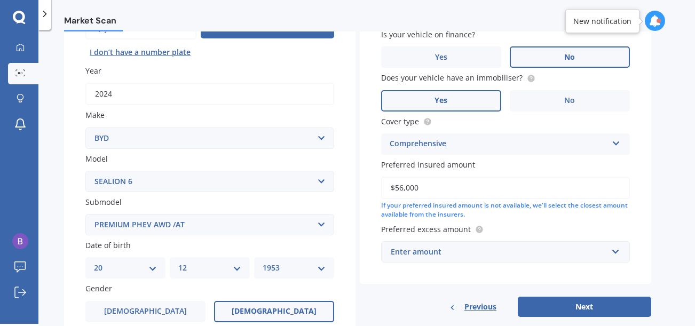 This screenshot has height=326, width=695. Describe the element at coordinates (499, 252) in the screenshot. I see `div: Enter amount` at that location.